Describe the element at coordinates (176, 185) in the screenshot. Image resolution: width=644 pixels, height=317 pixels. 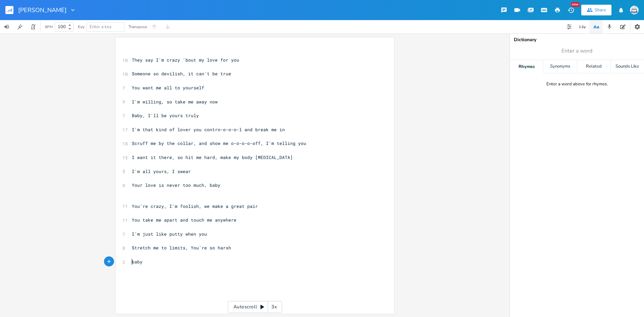
I see `span: Your love is never too much, baby` at that location.